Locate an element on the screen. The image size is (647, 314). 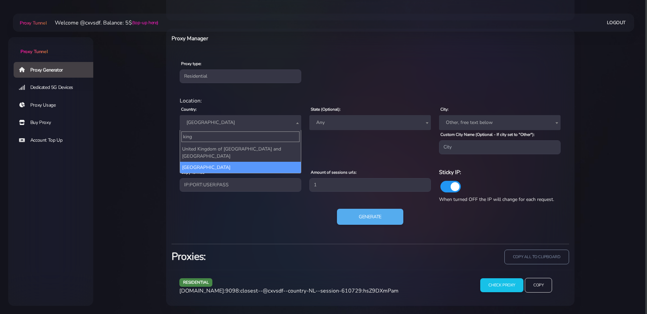
div: Location: is located at coordinates (370, 101).